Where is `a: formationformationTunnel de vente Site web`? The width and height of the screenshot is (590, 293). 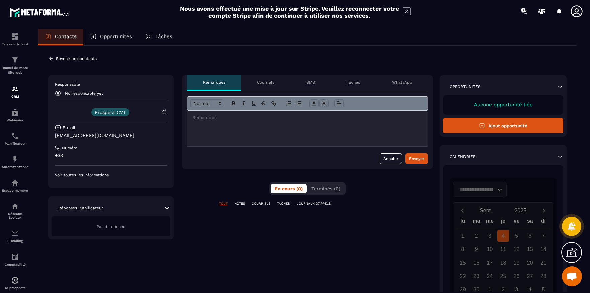 a: formationformationTunnel de vente Site web is located at coordinates (15, 65).